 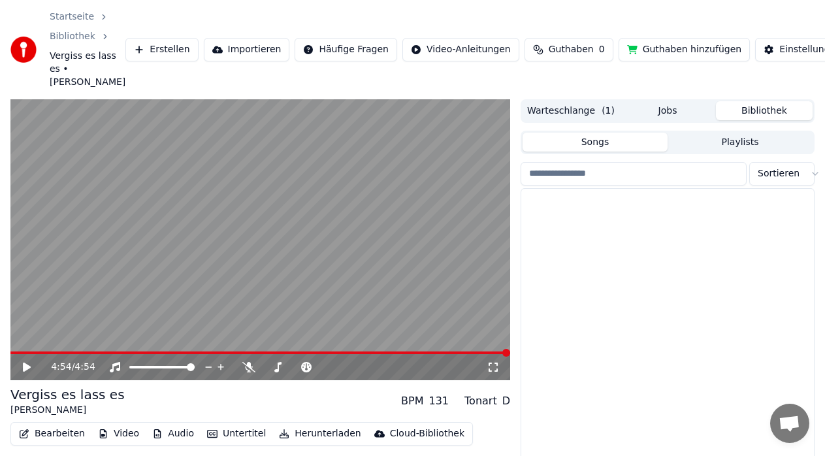 What do you see at coordinates (438, 401) in the screenshot?
I see `div: 131` at bounding box center [438, 401].